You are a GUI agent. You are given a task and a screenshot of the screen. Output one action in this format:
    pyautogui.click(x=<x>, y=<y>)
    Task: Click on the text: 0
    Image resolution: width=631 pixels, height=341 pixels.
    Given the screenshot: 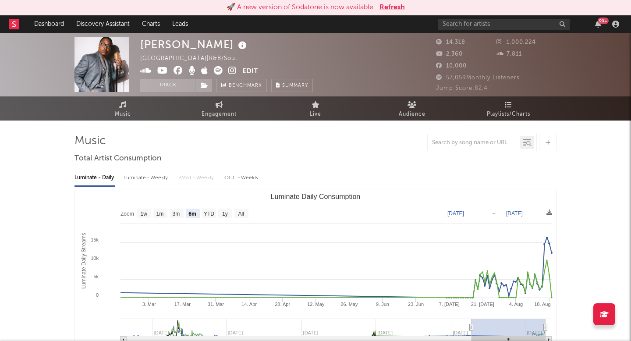 What is the action you would take?
    pyautogui.click(x=97, y=295)
    